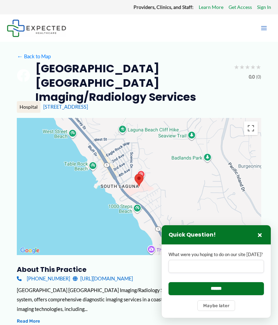 This screenshot has height=325, width=278. What do you see at coordinates (259, 235) in the screenshot?
I see `button: Close` at bounding box center [259, 235].